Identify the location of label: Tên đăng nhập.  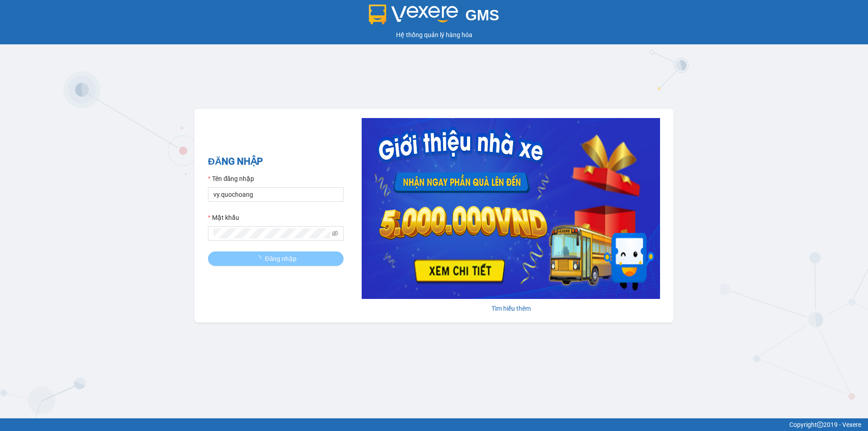
(231, 179).